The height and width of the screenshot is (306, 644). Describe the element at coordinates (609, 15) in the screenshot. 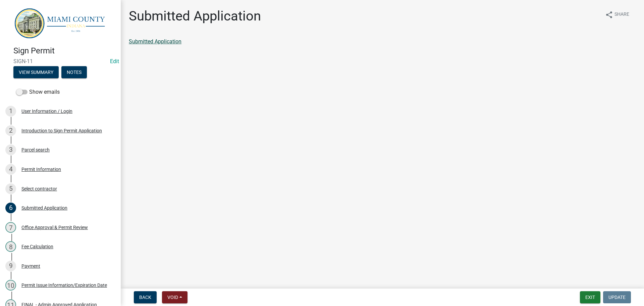

I see `i: share` at that location.